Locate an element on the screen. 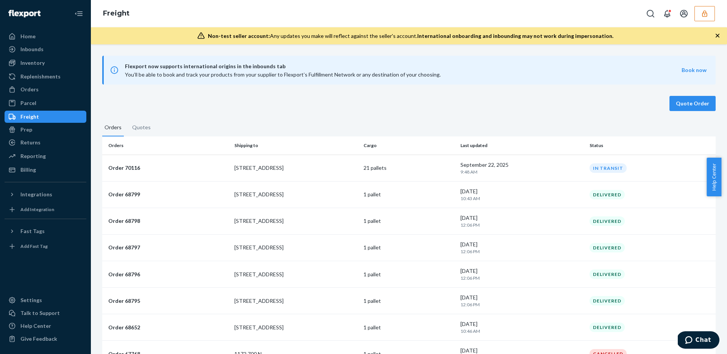  button: Orders is located at coordinates (113, 130).